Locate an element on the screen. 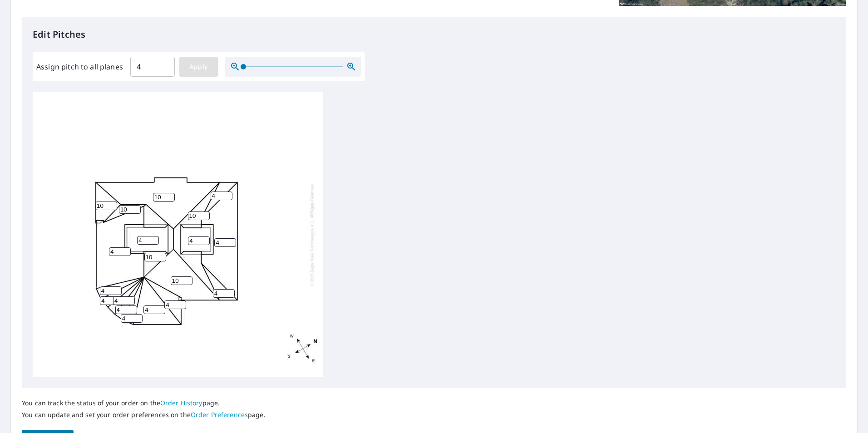 The height and width of the screenshot is (433, 868). p: Edit Pitches is located at coordinates (434, 34).